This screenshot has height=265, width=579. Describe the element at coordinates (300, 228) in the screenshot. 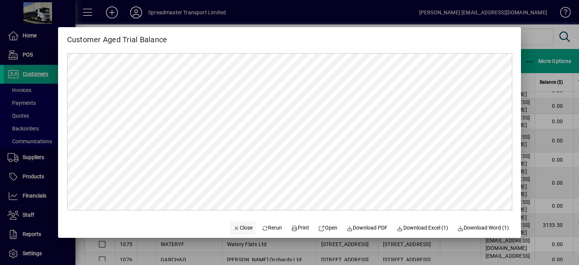

I see `button: Print` at that location.